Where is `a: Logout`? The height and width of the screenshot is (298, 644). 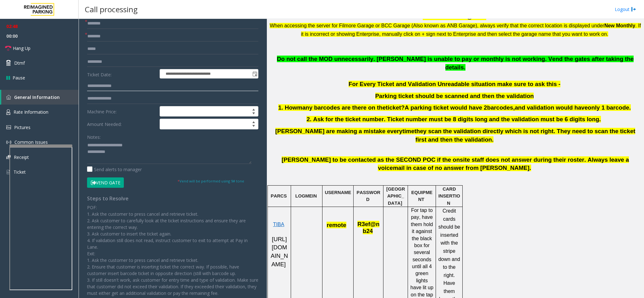 a: Logout is located at coordinates (626, 9).